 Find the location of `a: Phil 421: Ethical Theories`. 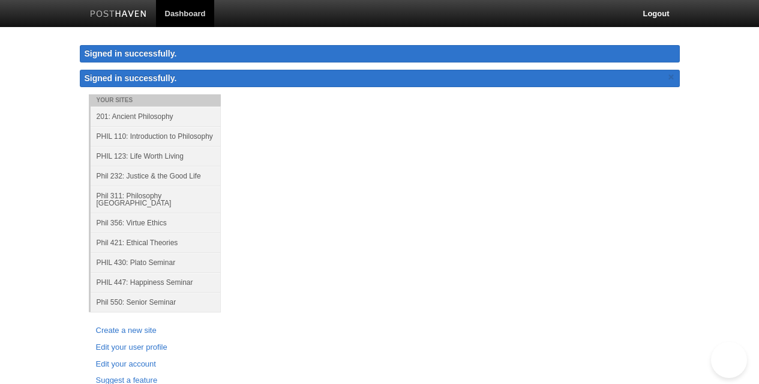

a: Phil 421: Ethical Theories is located at coordinates (155, 242).